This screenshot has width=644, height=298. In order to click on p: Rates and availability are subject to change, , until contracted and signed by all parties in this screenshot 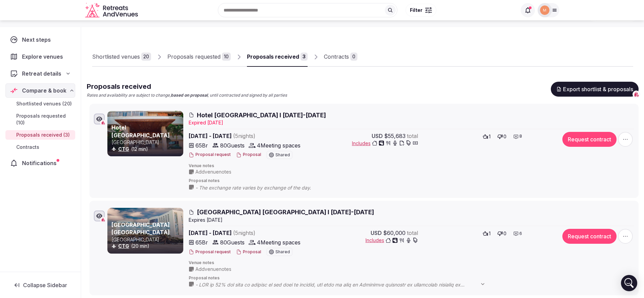, I will do `click(187, 95)`.